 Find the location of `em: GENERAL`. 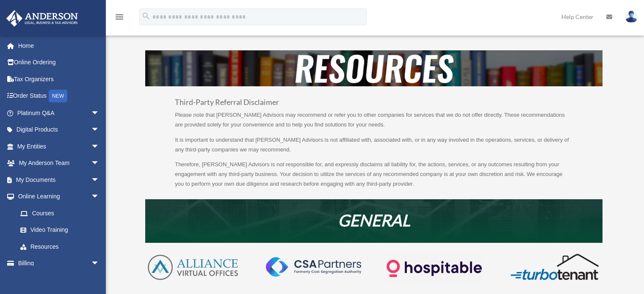

em: GENERAL is located at coordinates (374, 220).